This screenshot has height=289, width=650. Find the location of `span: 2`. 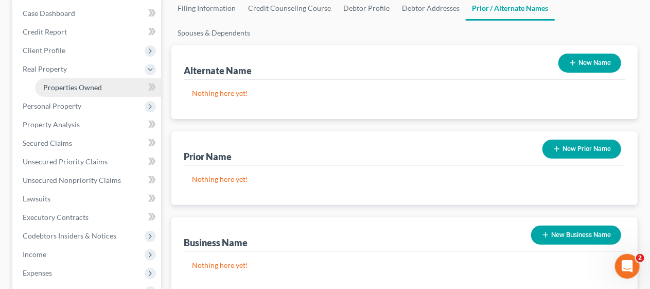

span: 2 is located at coordinates (640, 258).